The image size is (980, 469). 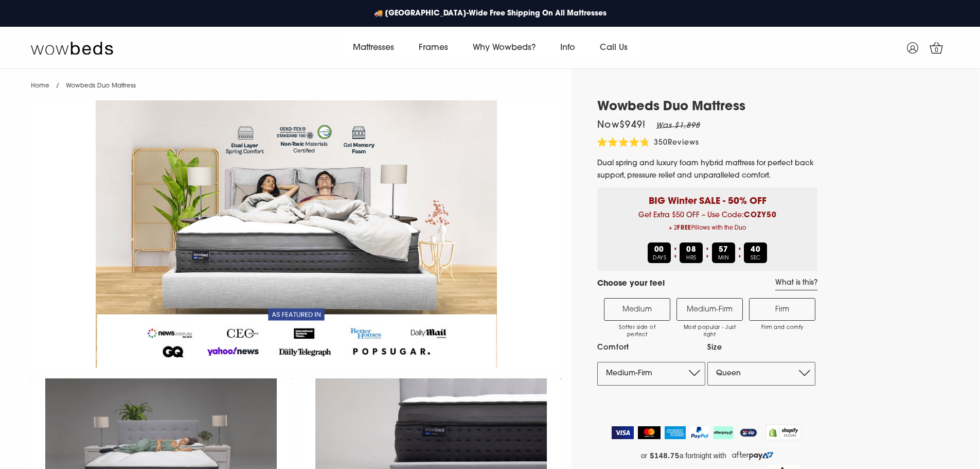 What do you see at coordinates (761, 348) in the screenshot?
I see `label: Size` at bounding box center [761, 348].